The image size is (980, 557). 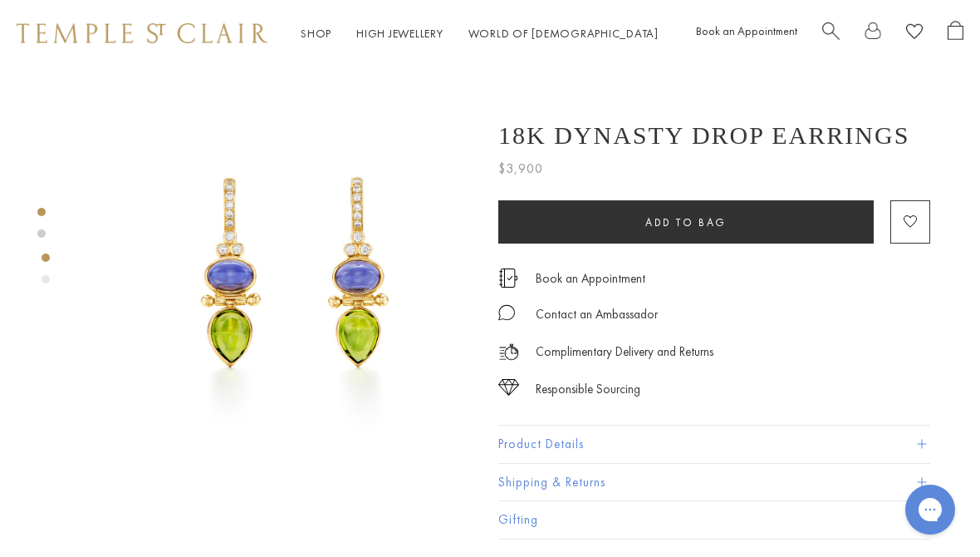 What do you see at coordinates (142, 33) in the screenshot?
I see `img: Temple St. Clair` at bounding box center [142, 33].